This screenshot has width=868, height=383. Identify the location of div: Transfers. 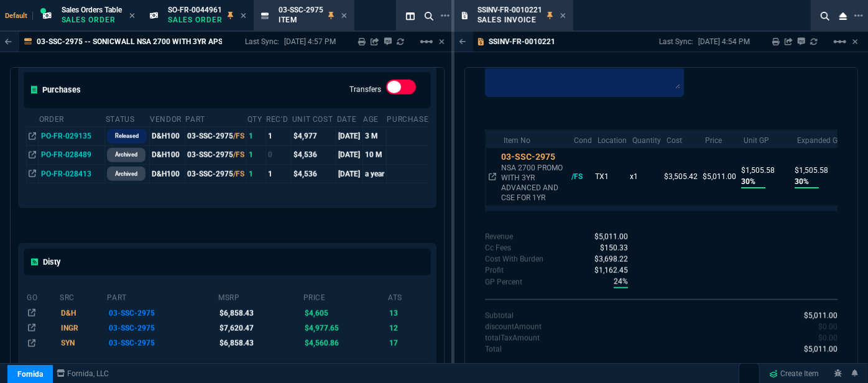
(401, 90).